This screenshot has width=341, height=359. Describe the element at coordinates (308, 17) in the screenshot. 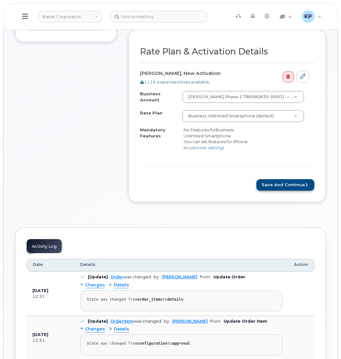

I see `span: KP` at that location.